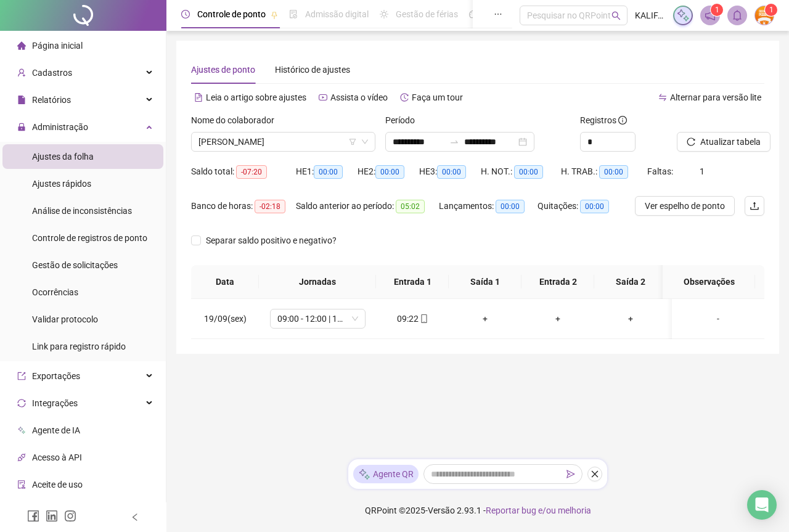 This screenshot has height=532, width=789. What do you see at coordinates (274, 15) in the screenshot?
I see `span: pushpin` at bounding box center [274, 15].